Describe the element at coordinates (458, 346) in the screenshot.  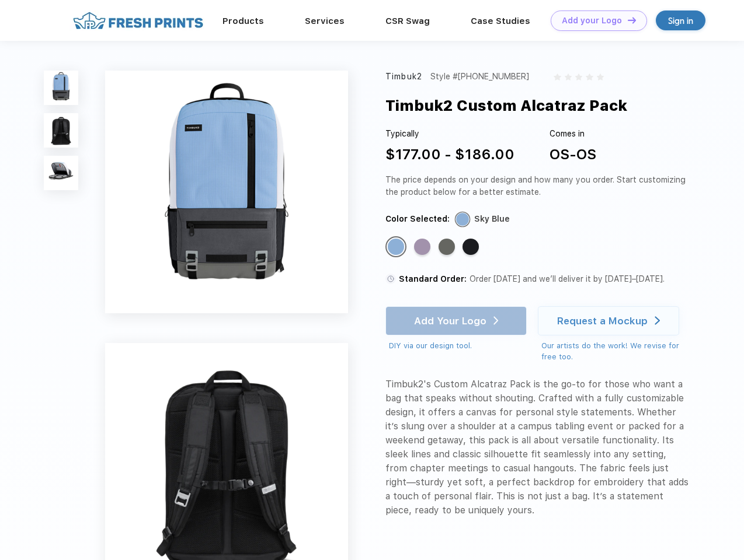
I see `div: DIY via our design tool.` at that location.